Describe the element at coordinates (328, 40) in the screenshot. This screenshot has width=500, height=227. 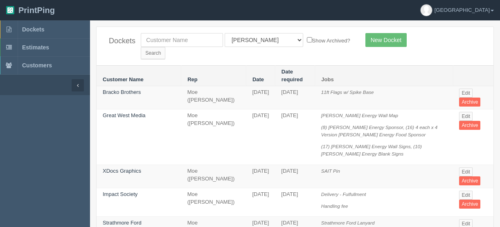
I see `label: Show Archived?` at that location.